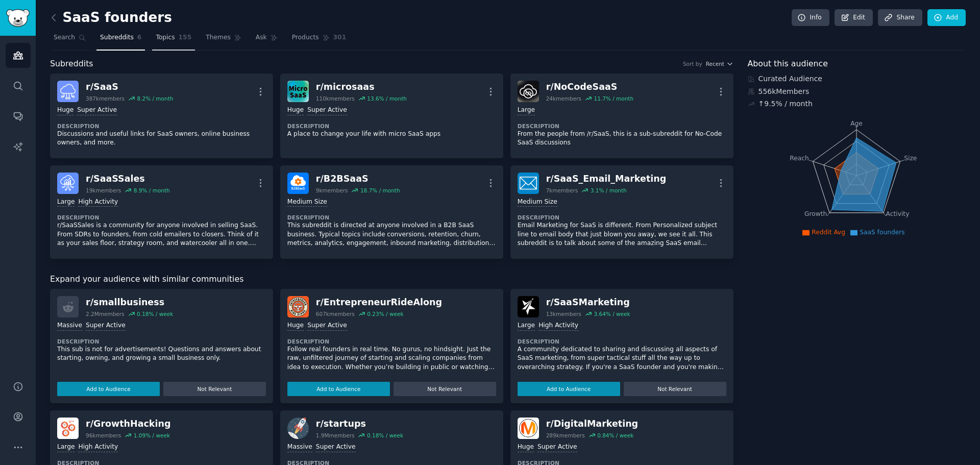 The image size is (980, 465). Describe the element at coordinates (392, 134) in the screenshot. I see `p: A place to change your life with micro SaaS apps` at that location.